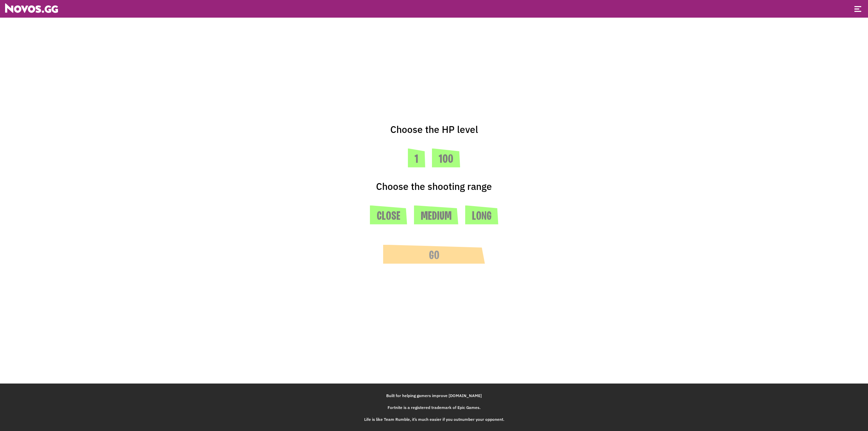  What do you see at coordinates (434, 130) in the screenshot?
I see `div: Choose the HP level` at bounding box center [434, 130].